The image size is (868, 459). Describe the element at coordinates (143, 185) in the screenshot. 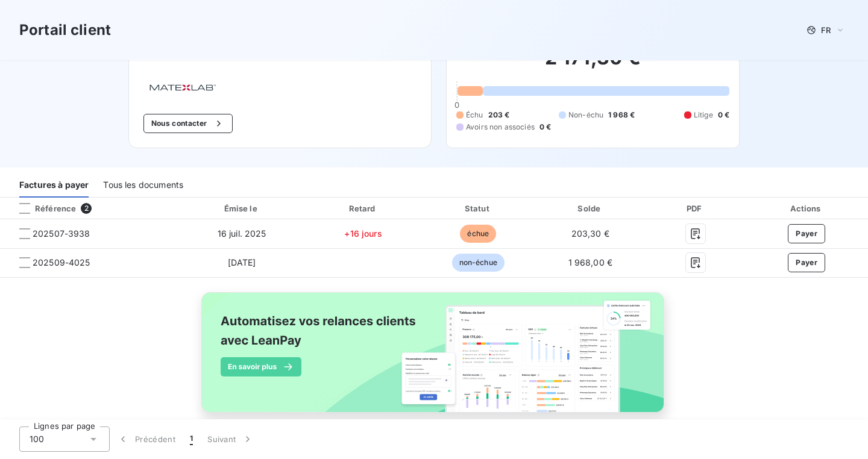

I see `div: Tous les documents` at that location.